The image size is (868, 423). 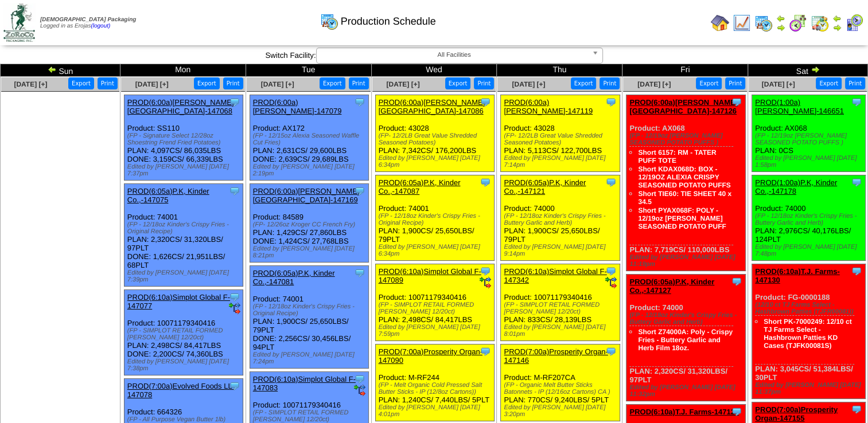 I want to click on div: (FP - 12/18oz Kinder's Crispy Fries - Buttery Garlic and Herb), so click(x=561, y=219).